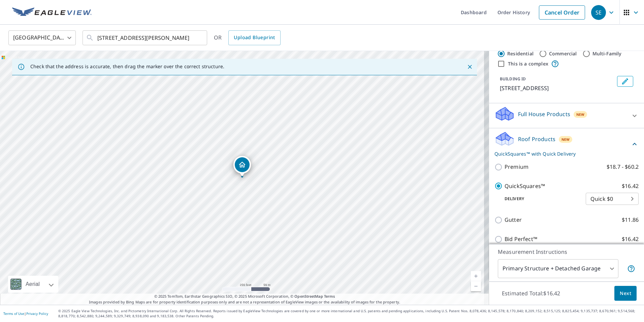  Describe the element at coordinates (566, 115) in the screenshot. I see `div: Full House ProductsNew` at that location.